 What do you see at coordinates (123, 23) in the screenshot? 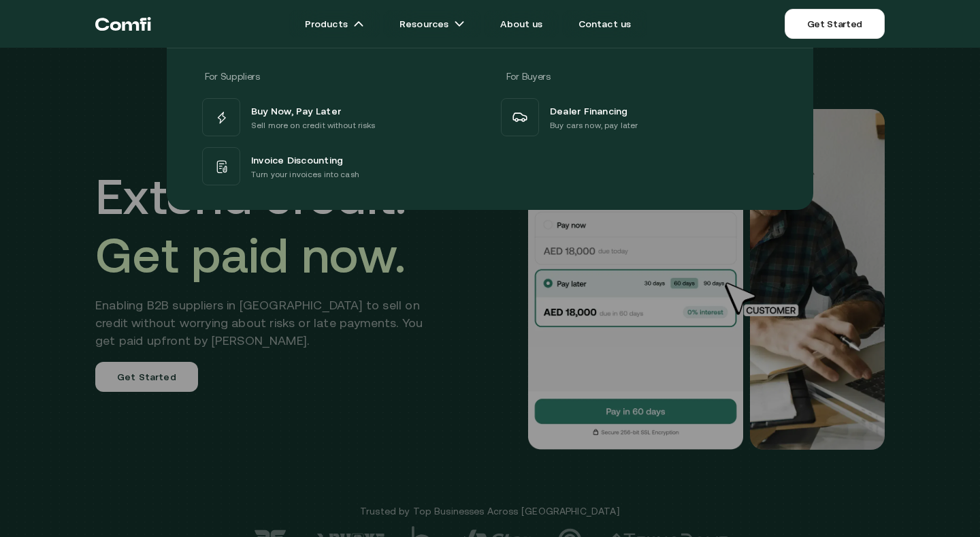
I see `a: Return to the top of the Comfi home page` at bounding box center [123, 23].